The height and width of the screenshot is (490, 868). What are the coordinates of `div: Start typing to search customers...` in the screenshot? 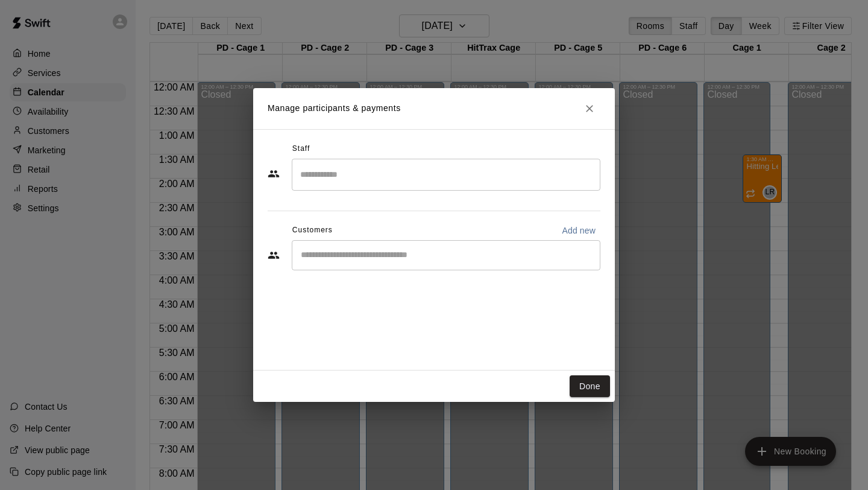 It's located at (446, 255).